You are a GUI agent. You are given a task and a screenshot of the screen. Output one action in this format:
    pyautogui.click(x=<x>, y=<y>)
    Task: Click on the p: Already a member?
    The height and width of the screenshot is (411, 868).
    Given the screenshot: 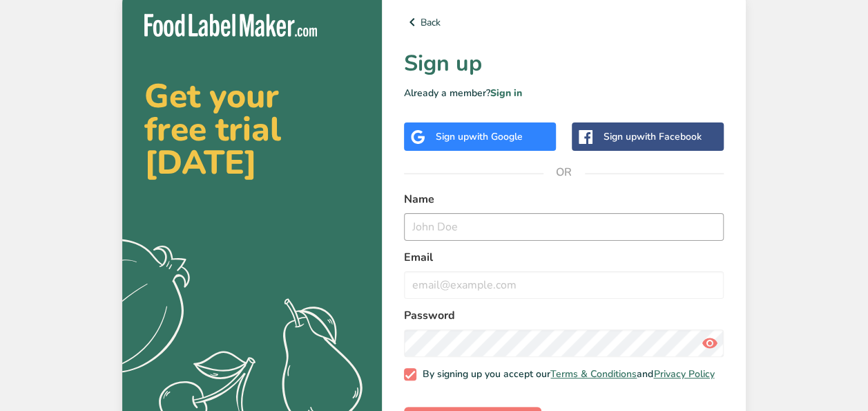 What is the action you would take?
    pyautogui.click(x=563, y=93)
    